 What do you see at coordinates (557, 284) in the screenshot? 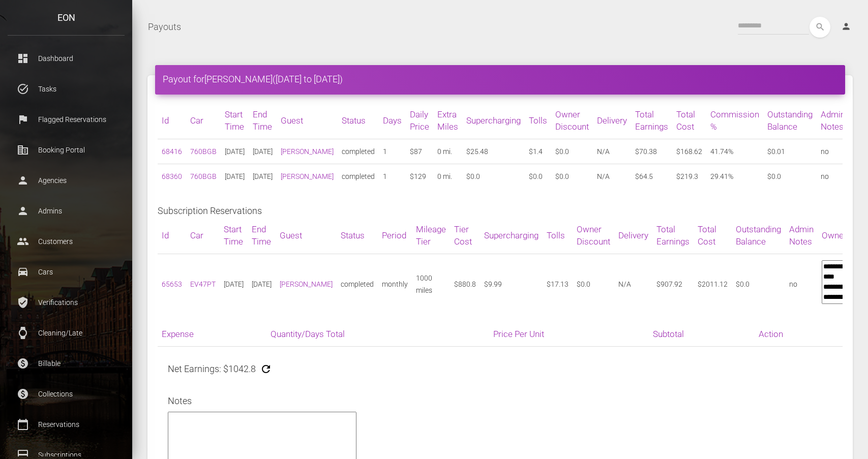
I see `td: $17.13` at bounding box center [557, 284].